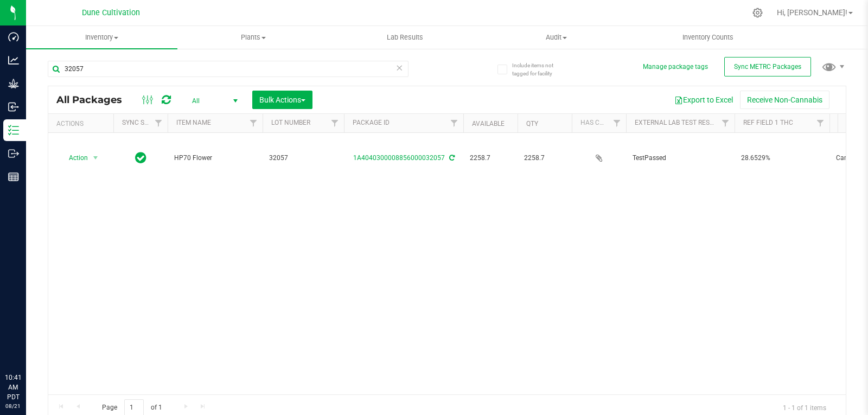  I want to click on span: select, so click(96, 158).